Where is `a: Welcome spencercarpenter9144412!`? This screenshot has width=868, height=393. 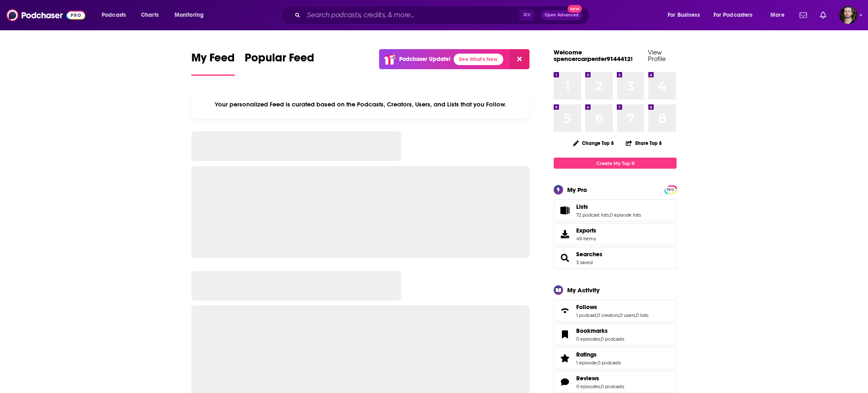 a: Welcome spencercarpenter9144412! is located at coordinates (593, 56).